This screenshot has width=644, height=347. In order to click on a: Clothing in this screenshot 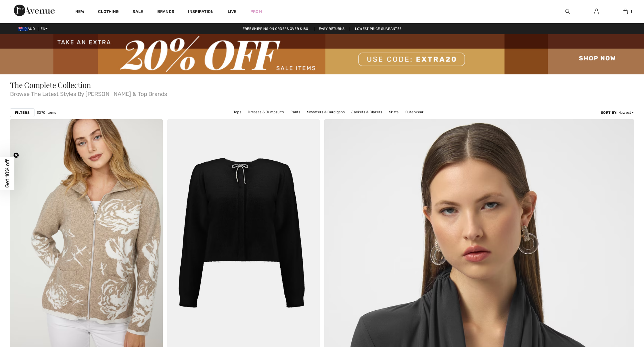, I will do `click(109, 12)`.